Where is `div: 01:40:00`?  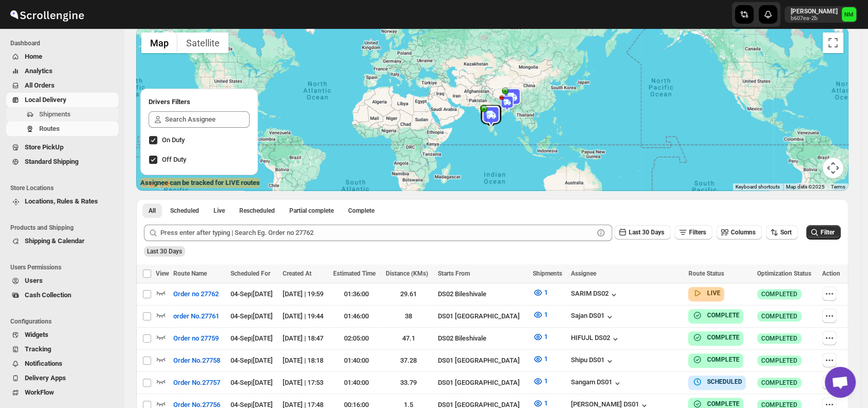
div: 01:40:00 is located at coordinates (356, 383).